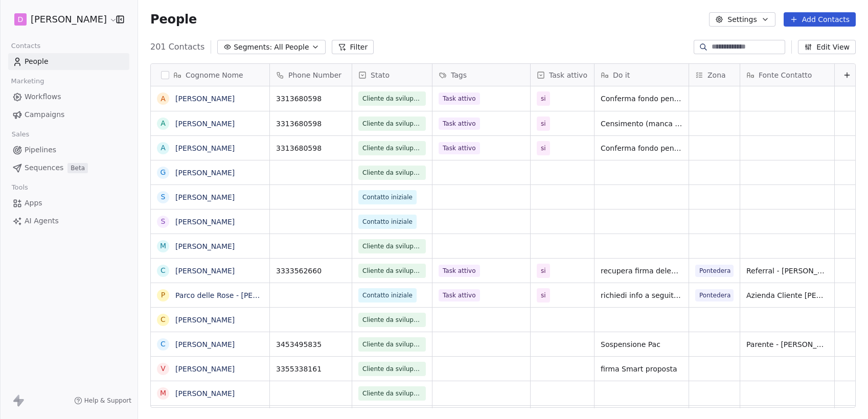 The width and height of the screenshot is (868, 419). I want to click on span: Fonte Contatto, so click(785, 75).